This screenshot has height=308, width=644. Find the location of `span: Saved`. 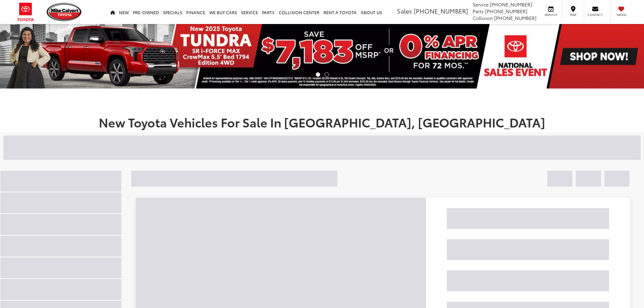

span: Saved is located at coordinates (621, 15).